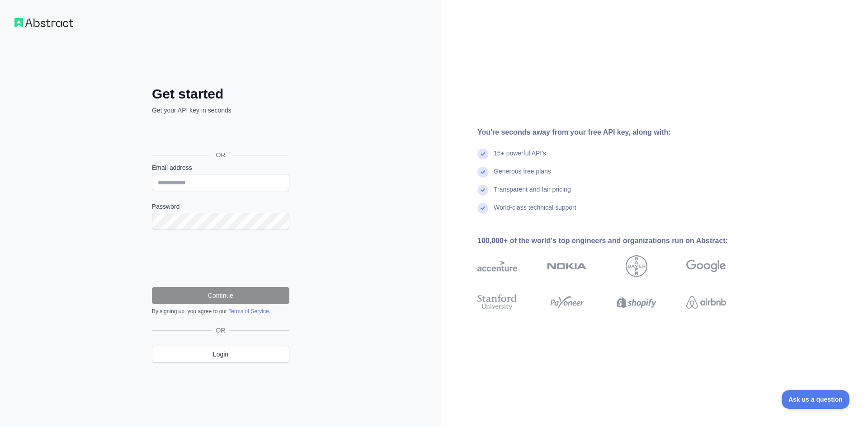 This screenshot has width=868, height=427. I want to click on img: shopify, so click(637, 302).